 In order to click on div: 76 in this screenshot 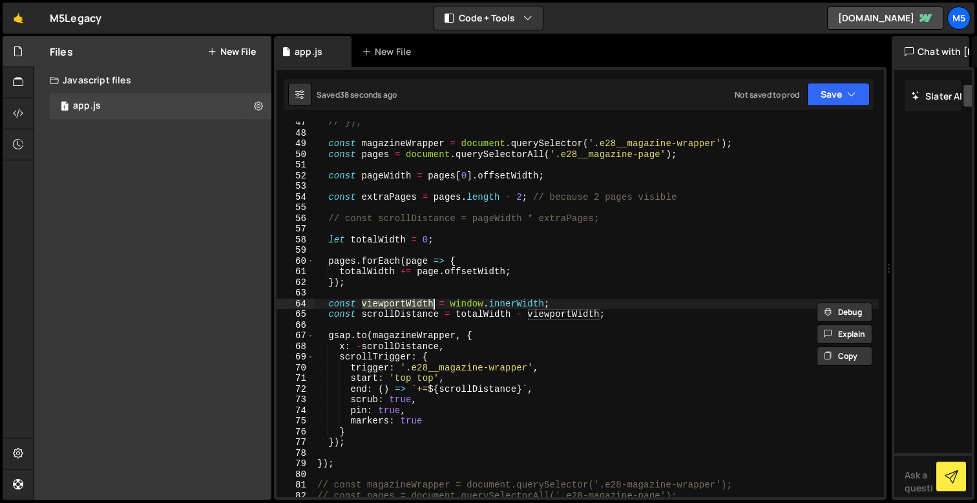, I will do `click(295, 432)`.